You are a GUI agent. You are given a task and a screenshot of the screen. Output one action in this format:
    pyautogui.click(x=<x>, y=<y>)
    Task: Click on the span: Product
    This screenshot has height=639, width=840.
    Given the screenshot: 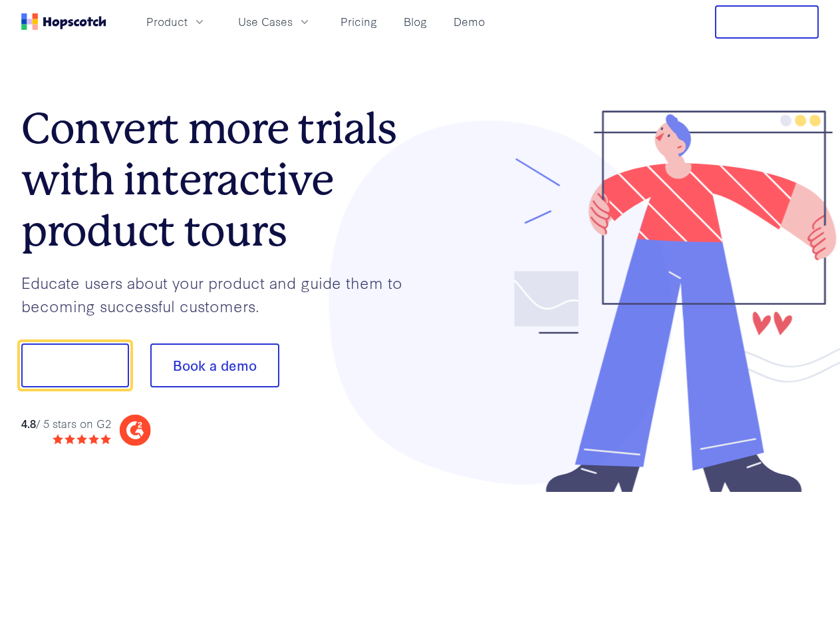 What is the action you would take?
    pyautogui.click(x=167, y=22)
    